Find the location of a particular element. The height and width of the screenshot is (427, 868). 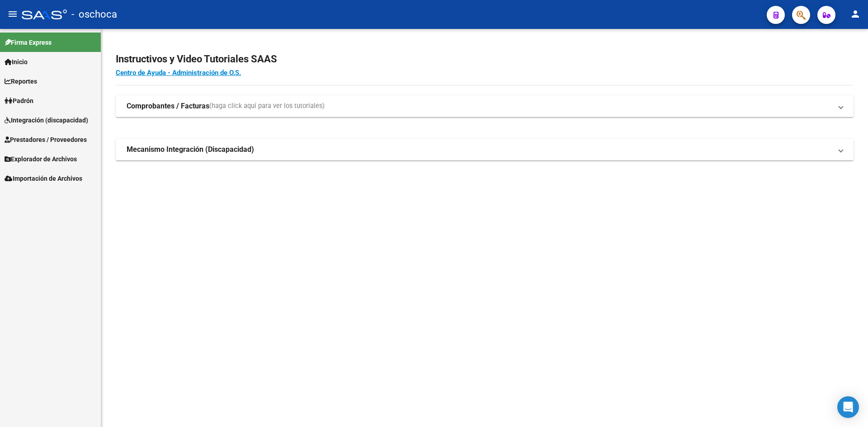

div: Open Intercom Messenger is located at coordinates (848, 407).